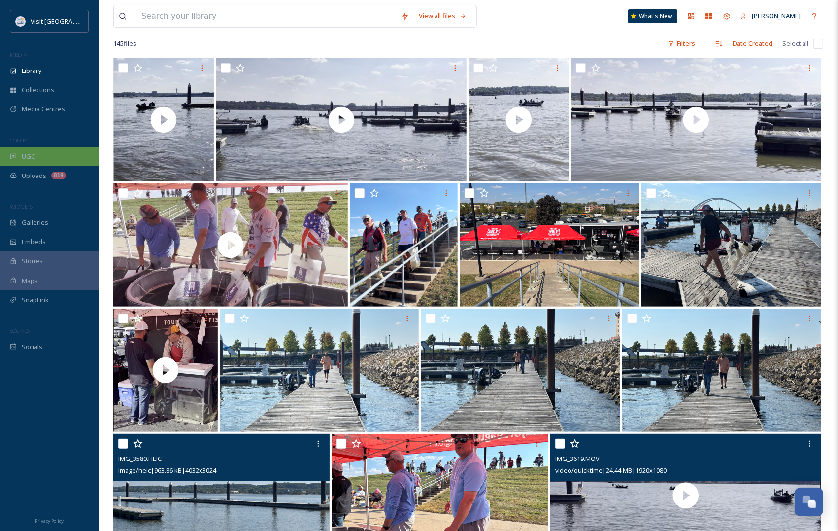  Describe the element at coordinates (21, 206) in the screenshot. I see `span: WIDGETS` at that location.